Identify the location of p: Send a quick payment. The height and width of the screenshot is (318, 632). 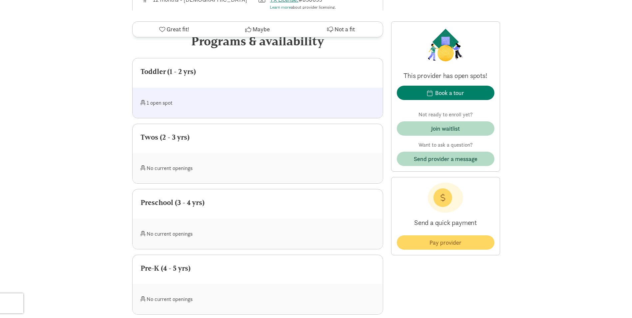
(445, 222).